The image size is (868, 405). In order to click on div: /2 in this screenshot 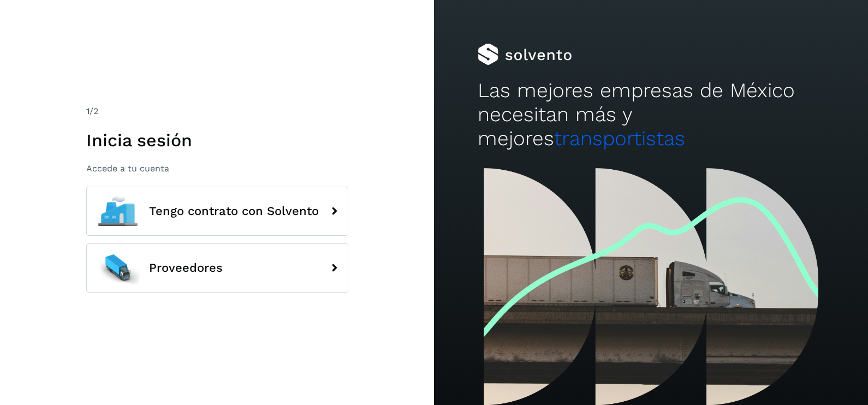, I will do `click(217, 111)`.